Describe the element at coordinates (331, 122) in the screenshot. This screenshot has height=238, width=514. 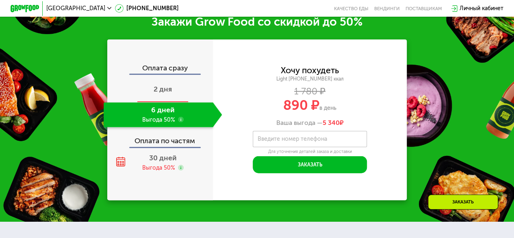
I see `span: 5 340` at that location.